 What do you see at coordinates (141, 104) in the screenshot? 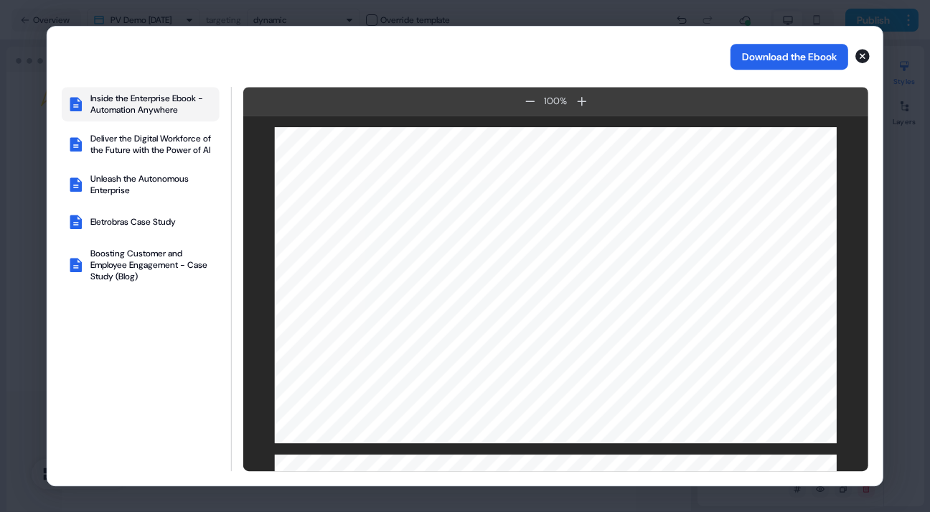
I see `button: Inside the Enterprise Ebook - Automation Anywhere` at bounding box center [141, 104].